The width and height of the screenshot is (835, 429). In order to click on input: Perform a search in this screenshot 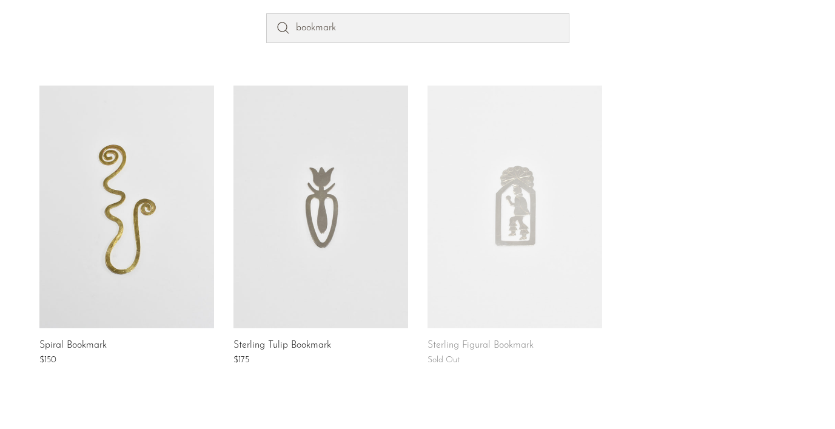, I will do `click(418, 28)`.